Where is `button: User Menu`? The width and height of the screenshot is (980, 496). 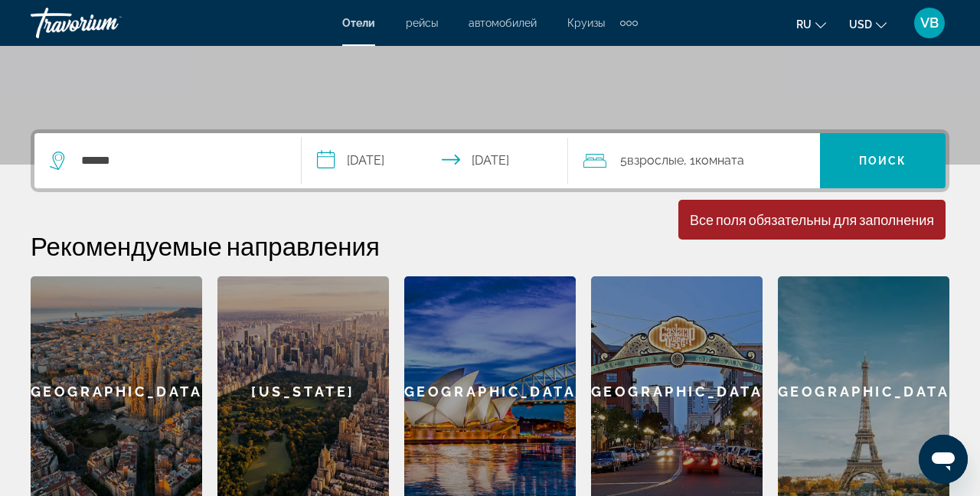
button: User Menu is located at coordinates (929, 23).